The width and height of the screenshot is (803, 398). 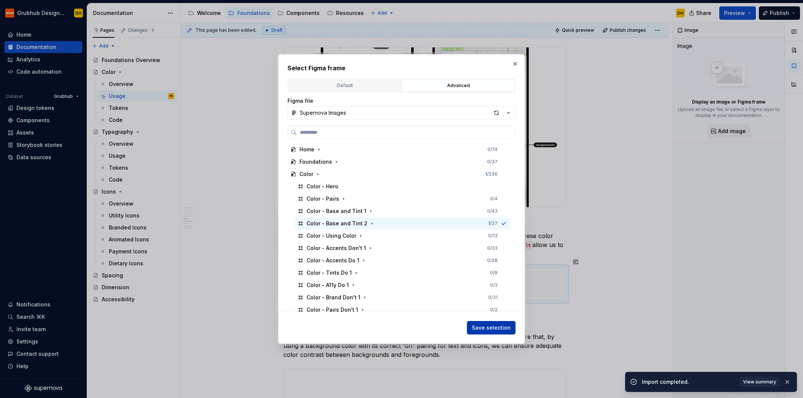 What do you see at coordinates (300, 101) in the screenshot?
I see `label: Figma file` at bounding box center [300, 101].